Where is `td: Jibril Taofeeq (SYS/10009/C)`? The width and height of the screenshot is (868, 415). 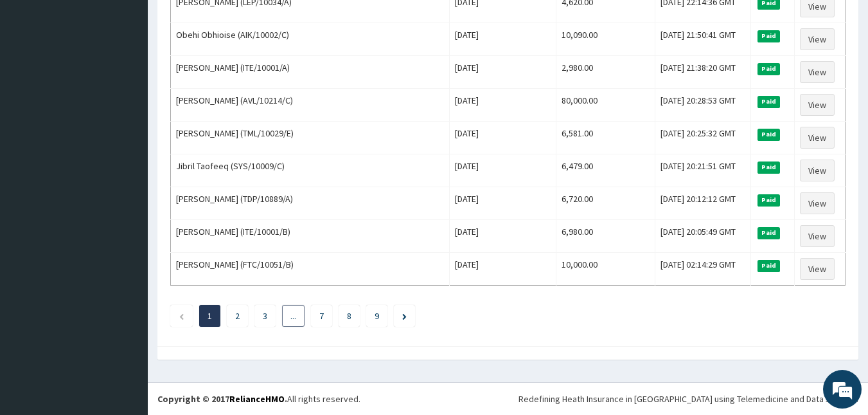 td: Jibril Taofeeq (SYS/10009/C) is located at coordinates (310, 171).